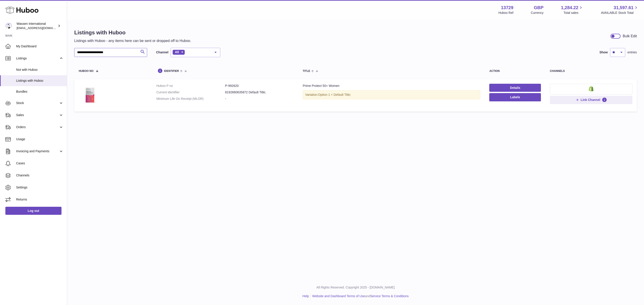  What do you see at coordinates (623, 7) in the screenshot?
I see `span: 31,597.61` at bounding box center [623, 7].